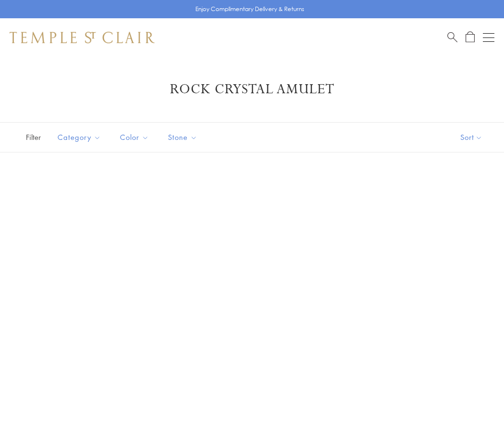  I want to click on p: Enjoy Complimentary Delivery & Returns, so click(250, 9).